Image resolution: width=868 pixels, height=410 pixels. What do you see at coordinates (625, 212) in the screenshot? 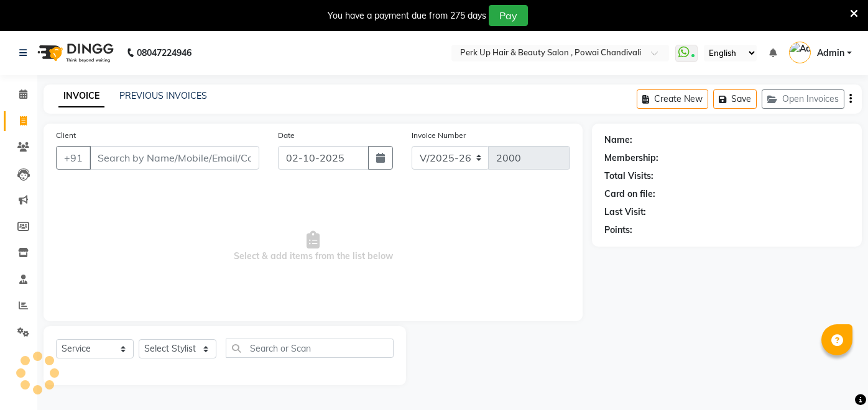
I see `div: Last Visit:` at bounding box center [625, 212].